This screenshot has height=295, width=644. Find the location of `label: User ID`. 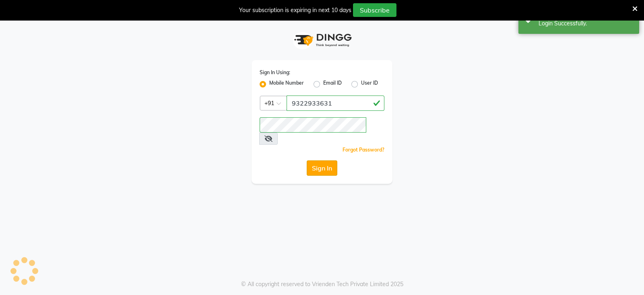

label: User ID is located at coordinates (370, 84).